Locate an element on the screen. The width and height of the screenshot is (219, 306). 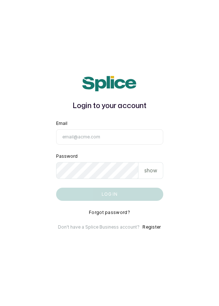
p: Don't have a Splice Business account? is located at coordinates (99, 227).